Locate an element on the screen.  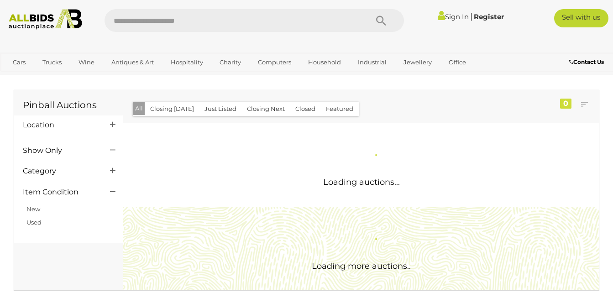
a: Household is located at coordinates (325, 62).